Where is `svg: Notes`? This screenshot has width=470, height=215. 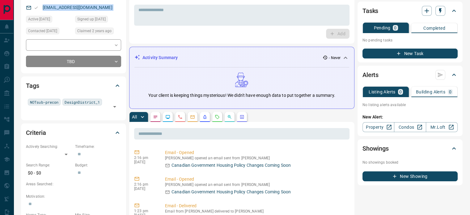
svg: Notes is located at coordinates (156, 117).